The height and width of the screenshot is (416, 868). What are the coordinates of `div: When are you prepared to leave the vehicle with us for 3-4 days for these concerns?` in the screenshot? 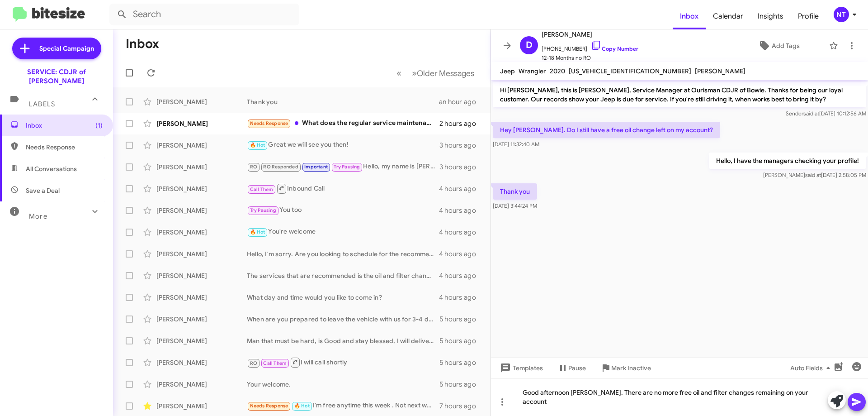 It's located at (343, 319).